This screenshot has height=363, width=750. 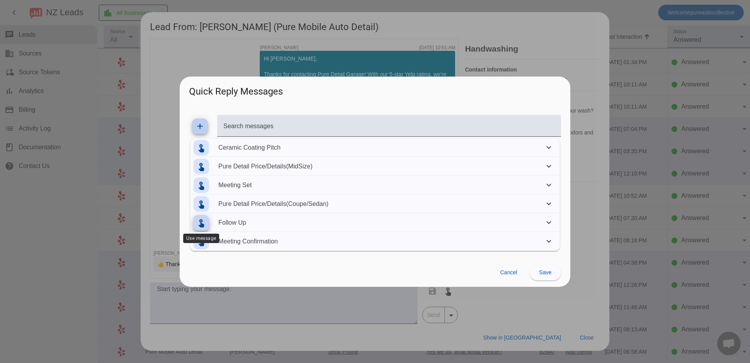 What do you see at coordinates (546, 272) in the screenshot?
I see `span: Save` at bounding box center [546, 272].